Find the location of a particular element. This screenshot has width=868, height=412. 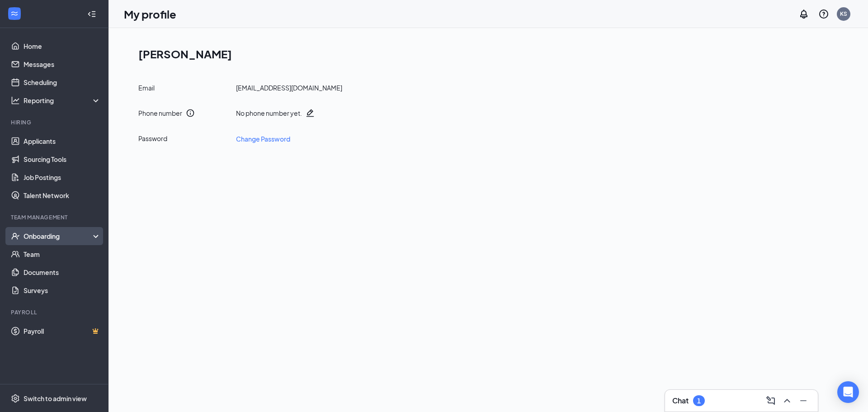

div: Switch to admin view is located at coordinates (56, 398).